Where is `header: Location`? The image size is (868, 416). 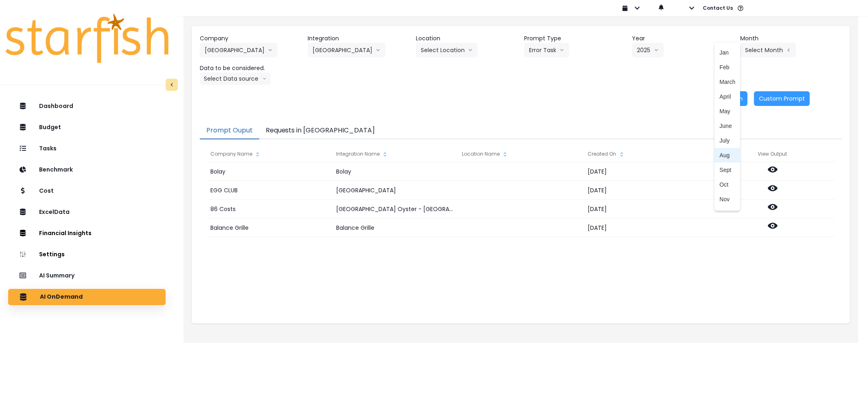 header: Location is located at coordinates (467, 38).